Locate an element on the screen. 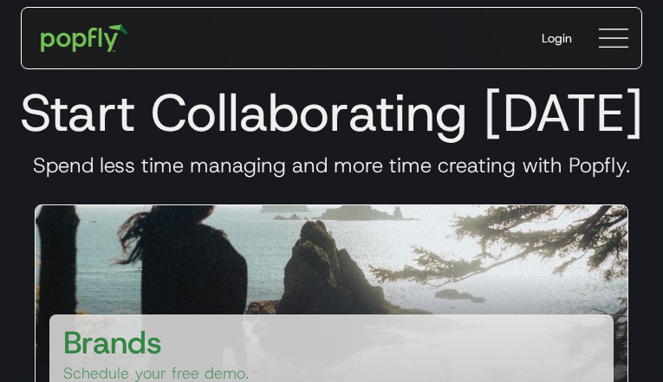  h3: Brands is located at coordinates (113, 342).